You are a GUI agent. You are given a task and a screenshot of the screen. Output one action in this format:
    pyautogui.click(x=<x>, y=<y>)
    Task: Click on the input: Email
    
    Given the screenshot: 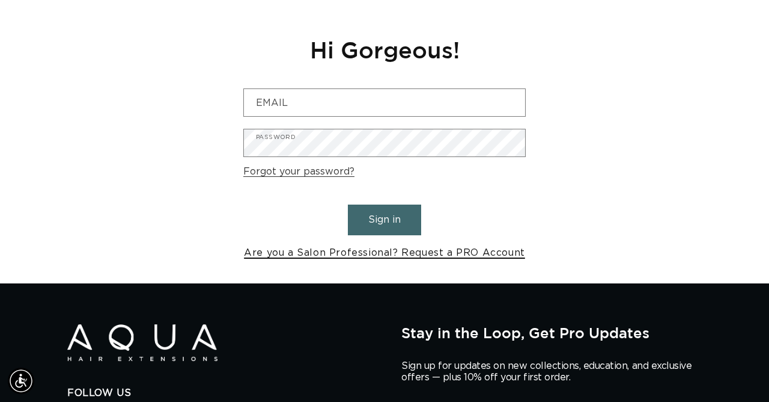 What is the action you would take?
    pyautogui.click(x=385, y=102)
    